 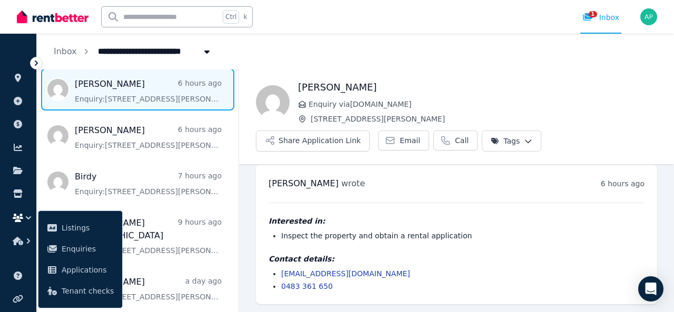 What do you see at coordinates (505, 141) in the screenshot?
I see `span: Tags` at bounding box center [505, 141].